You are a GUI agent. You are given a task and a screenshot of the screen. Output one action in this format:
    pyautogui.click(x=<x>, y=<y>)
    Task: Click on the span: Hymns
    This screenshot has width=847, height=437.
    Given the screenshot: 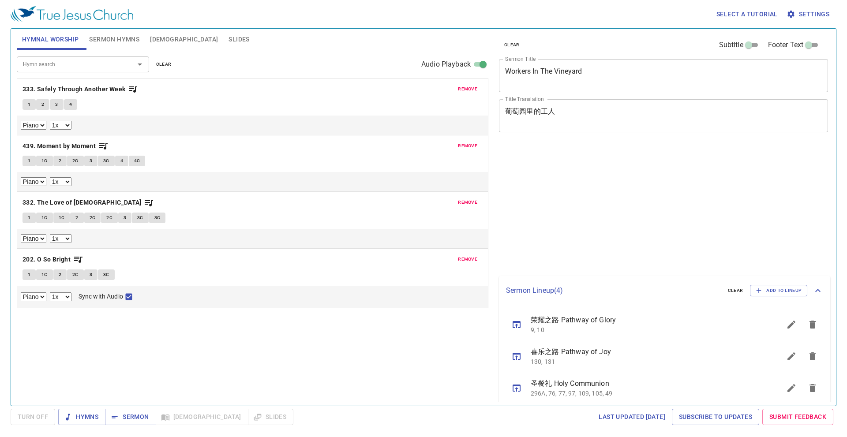 What is the action you would take?
    pyautogui.click(x=82, y=417)
    